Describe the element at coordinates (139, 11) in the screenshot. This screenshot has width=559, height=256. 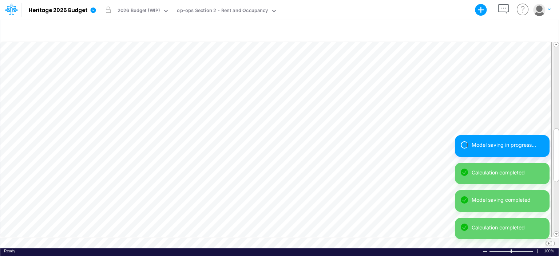
I see `div: 2026 Budget (WIP)` at that location.